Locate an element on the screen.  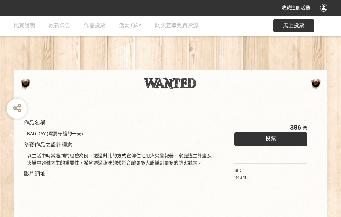
span: 386 is located at coordinates (295, 127).